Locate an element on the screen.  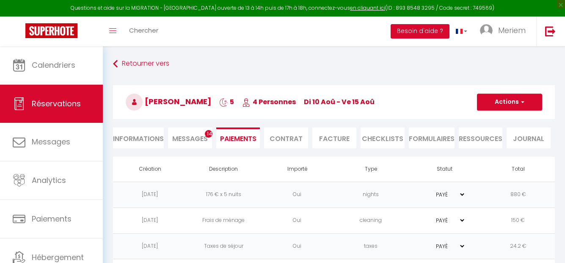
span: Calendriers is located at coordinates (53, 65).